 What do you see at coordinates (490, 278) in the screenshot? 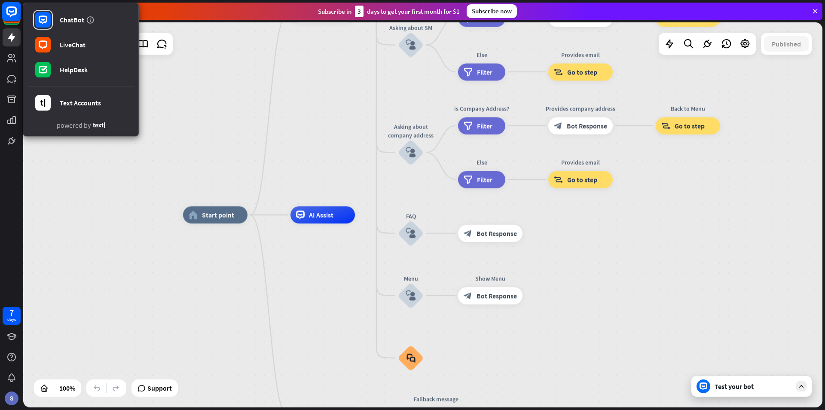
I see `div: Show Menu` at bounding box center [490, 278].